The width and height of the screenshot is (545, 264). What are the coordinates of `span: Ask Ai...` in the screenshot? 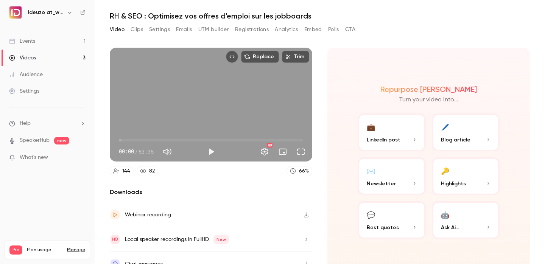 It's located at (450, 227).